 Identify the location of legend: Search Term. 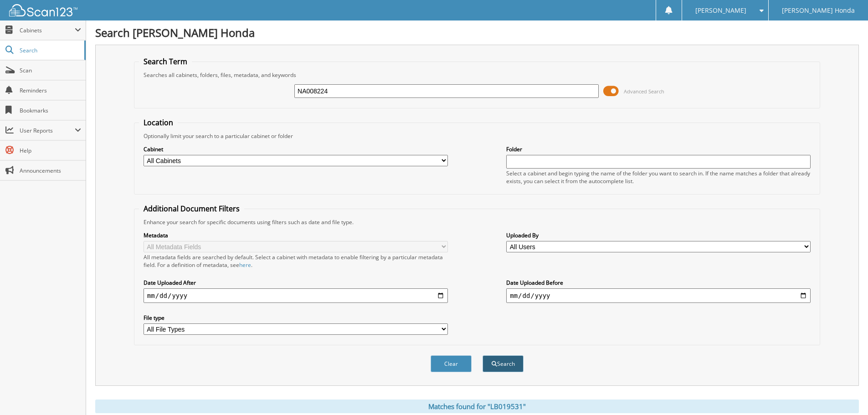
(165, 62).